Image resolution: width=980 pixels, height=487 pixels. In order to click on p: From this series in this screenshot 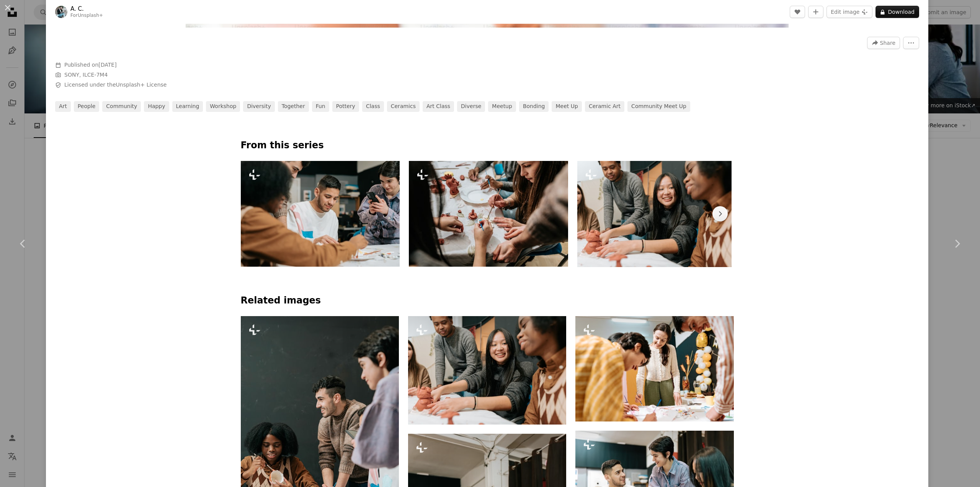, I will do `click(488, 146)`.